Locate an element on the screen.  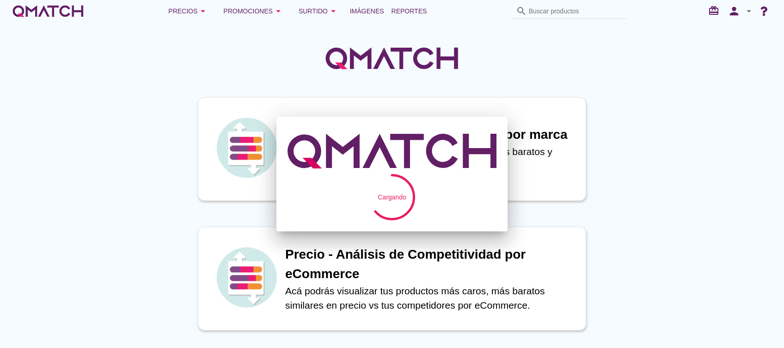
div: Promociones is located at coordinates (253, 11).